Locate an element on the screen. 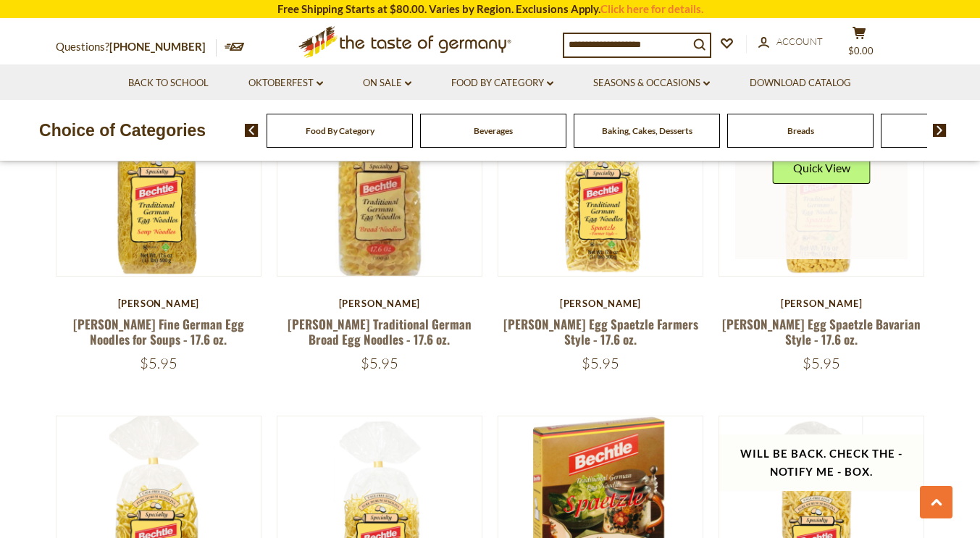  span: Beverages is located at coordinates (493, 131).